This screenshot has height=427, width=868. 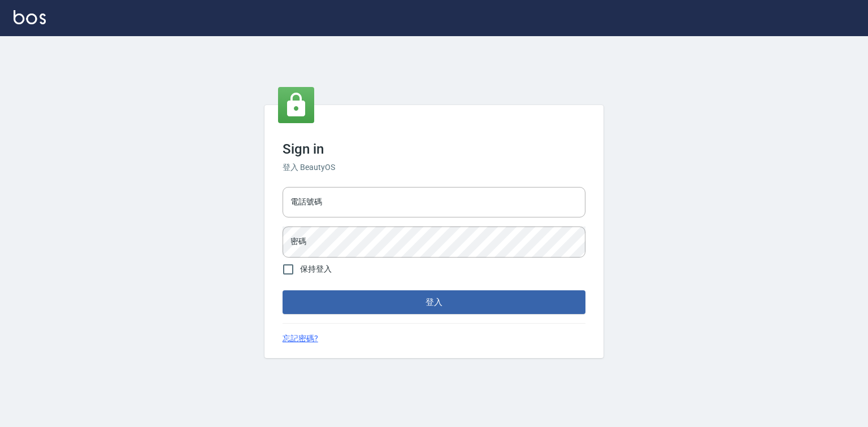 What do you see at coordinates (300, 339) in the screenshot?
I see `a: 忘記密碼?` at bounding box center [300, 339].